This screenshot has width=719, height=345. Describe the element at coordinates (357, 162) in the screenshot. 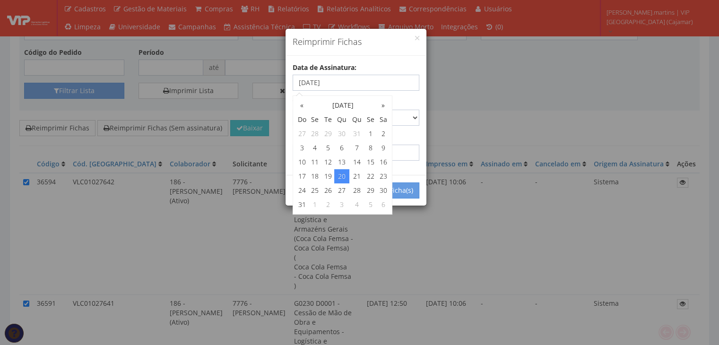

I see `td: 14` at that location.